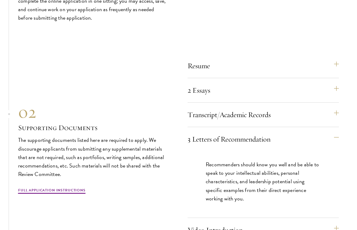 The image size is (357, 230). I want to click on p: The supporting documents listed here are required to apply. We discourage applicants from submitt..., so click(94, 157).